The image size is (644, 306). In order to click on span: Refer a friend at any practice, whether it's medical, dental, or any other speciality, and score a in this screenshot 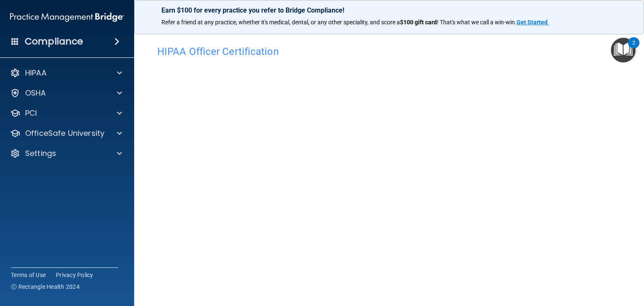, I will do `click(281, 22)`.